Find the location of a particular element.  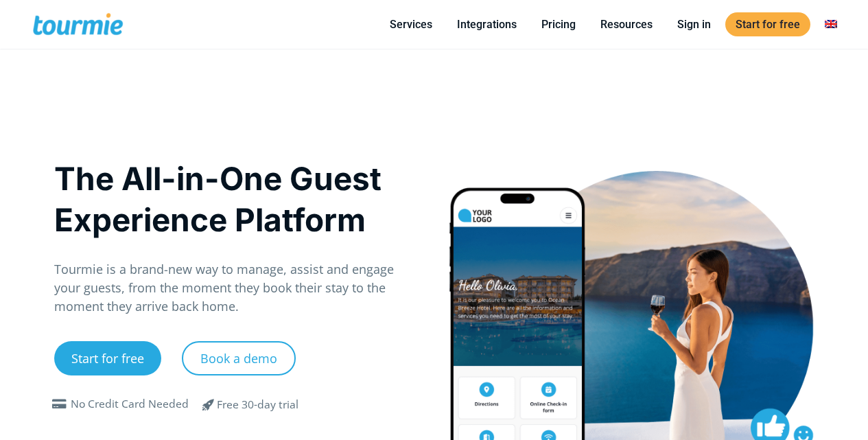

a: Book a demo is located at coordinates (239, 358).